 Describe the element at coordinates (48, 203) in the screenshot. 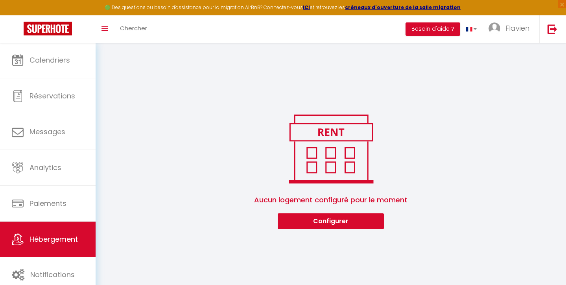

I see `span: Paiements` at that location.